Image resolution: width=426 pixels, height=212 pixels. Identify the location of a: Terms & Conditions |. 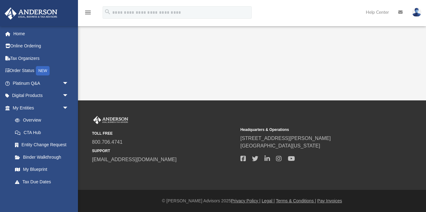
(296, 201).